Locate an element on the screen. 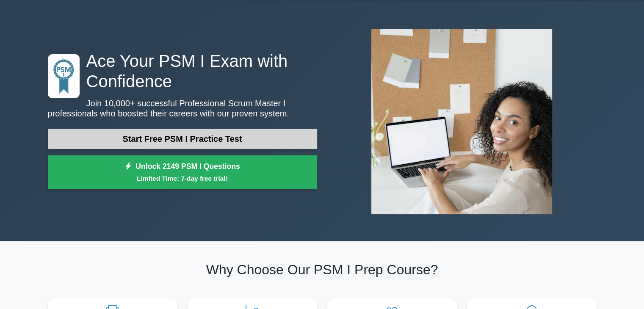 This screenshot has height=309, width=644. a: Unlock 2149 PSM I QuestionsLimited Time: 7-day free trial! is located at coordinates (183, 172).